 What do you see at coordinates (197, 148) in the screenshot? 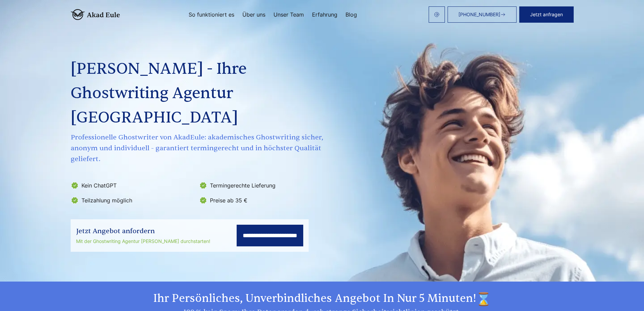
I see `span: Professionelle Ghostwriter von AkadEule: akademisches Ghostwriting sicher, anonym und individuell...` at bounding box center [197, 148].